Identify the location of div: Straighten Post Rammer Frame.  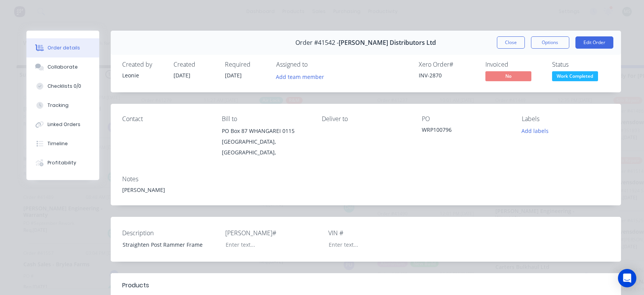
(164, 244).